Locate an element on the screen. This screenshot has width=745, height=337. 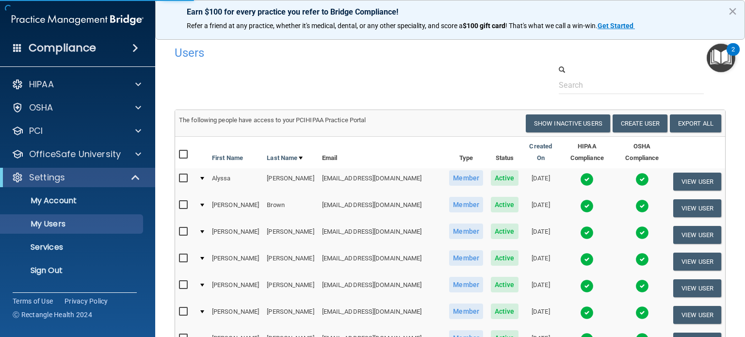
button: Open Resource Center, 2 new notifications is located at coordinates (721, 58).